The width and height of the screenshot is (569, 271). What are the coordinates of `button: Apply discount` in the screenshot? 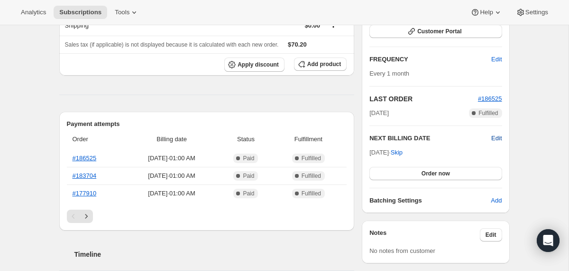 It's located at (254, 65).